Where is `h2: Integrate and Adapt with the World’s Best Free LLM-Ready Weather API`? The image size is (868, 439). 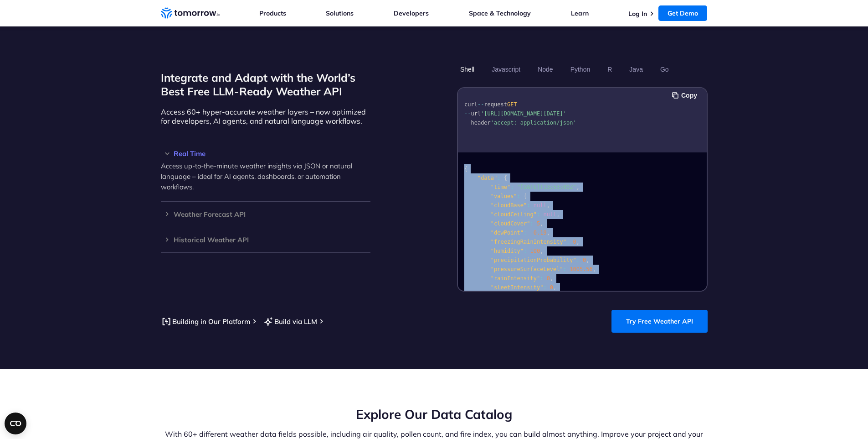
h2: Integrate and Adapt with the World’s Best Free LLM-Ready Weather API is located at coordinates (265, 84).